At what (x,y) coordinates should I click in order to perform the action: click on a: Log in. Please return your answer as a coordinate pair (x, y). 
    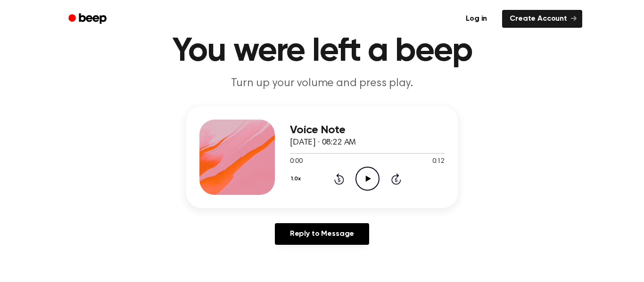
    Looking at the image, I should click on (476, 19).